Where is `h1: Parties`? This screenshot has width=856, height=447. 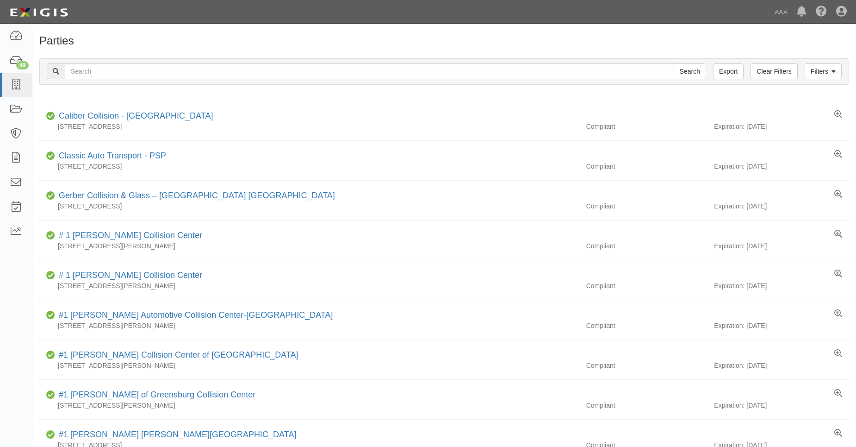
h1: Parties is located at coordinates (444, 41).